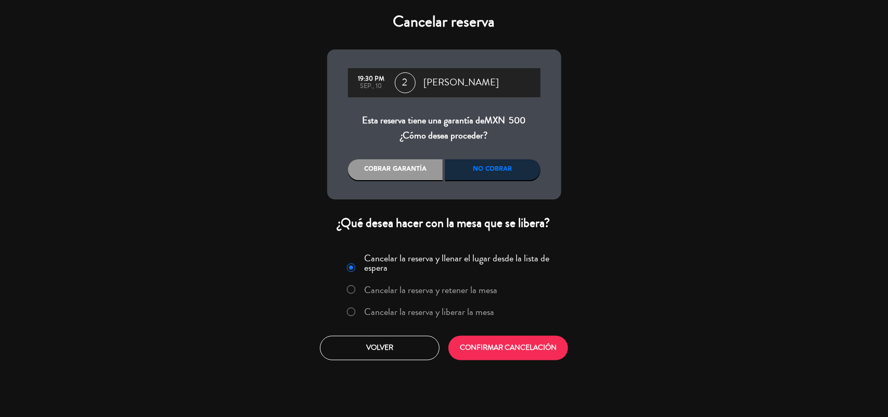 The image size is (888, 417). I want to click on label: Cancelar la reserva y retener la mesa, so click(431, 290).